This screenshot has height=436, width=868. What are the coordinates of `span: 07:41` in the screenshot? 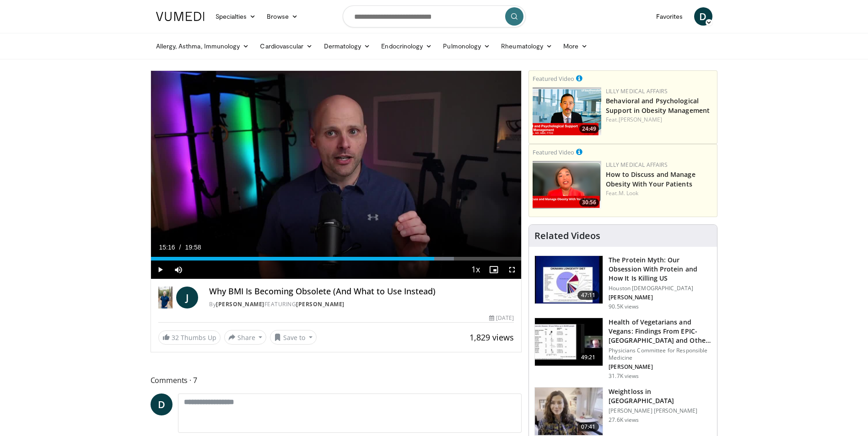 It's located at (588, 427).